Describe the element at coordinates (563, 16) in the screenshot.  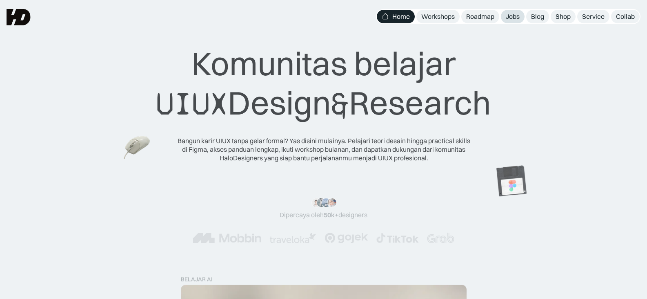
I see `div: Shop` at that location.